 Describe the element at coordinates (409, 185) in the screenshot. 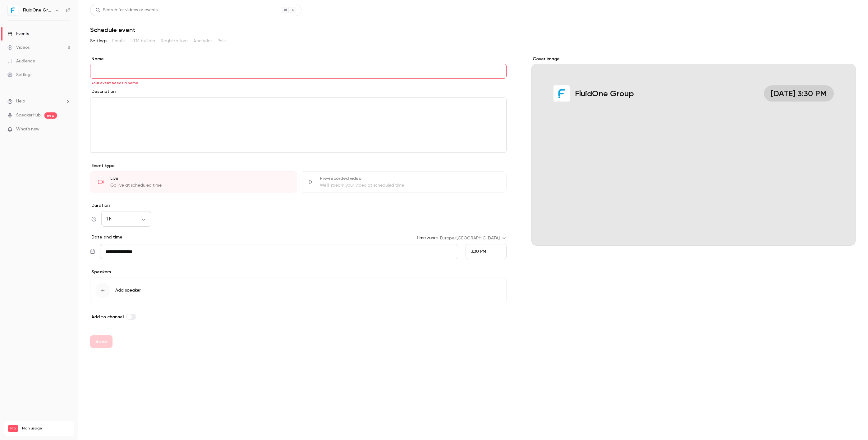

I see `div: We'll stream your video at scheduled time` at that location.